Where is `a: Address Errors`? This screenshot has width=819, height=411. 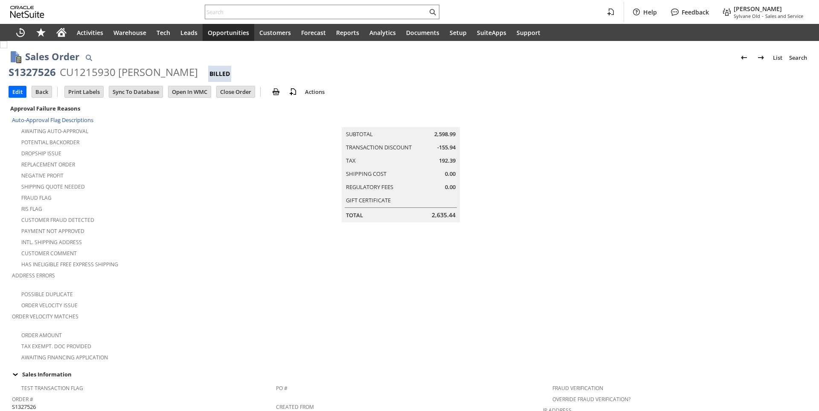
a: Address Errors is located at coordinates (33, 275).